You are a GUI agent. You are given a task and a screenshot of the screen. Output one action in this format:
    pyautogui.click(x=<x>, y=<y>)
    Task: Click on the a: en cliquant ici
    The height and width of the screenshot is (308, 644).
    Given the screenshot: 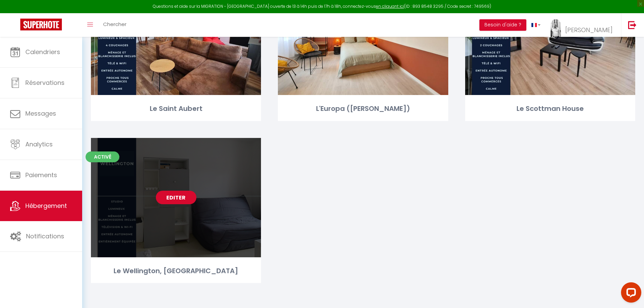 What is the action you would take?
    pyautogui.click(x=390, y=6)
    